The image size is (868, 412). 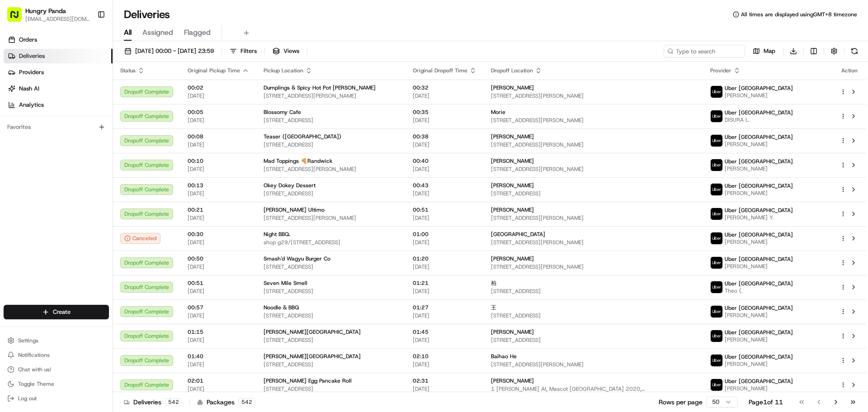 I want to click on button: Chat with us!, so click(x=56, y=370).